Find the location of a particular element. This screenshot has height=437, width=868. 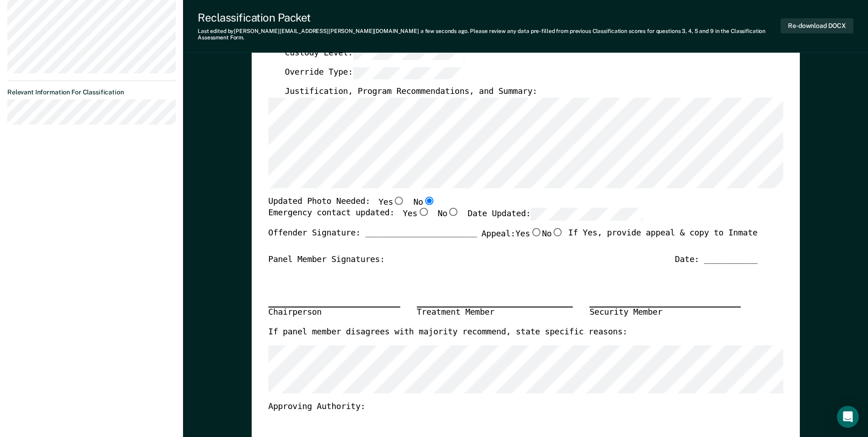

span: a few seconds ago is located at coordinates (444, 31).